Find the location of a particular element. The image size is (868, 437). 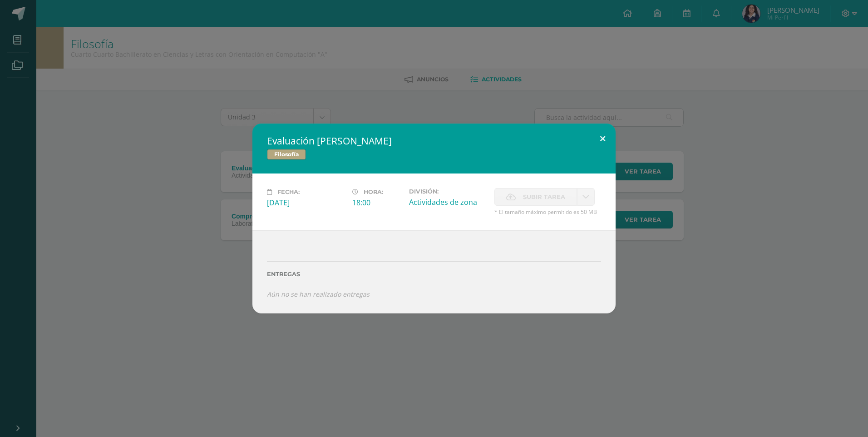

span: Fecha: is located at coordinates (288, 192).